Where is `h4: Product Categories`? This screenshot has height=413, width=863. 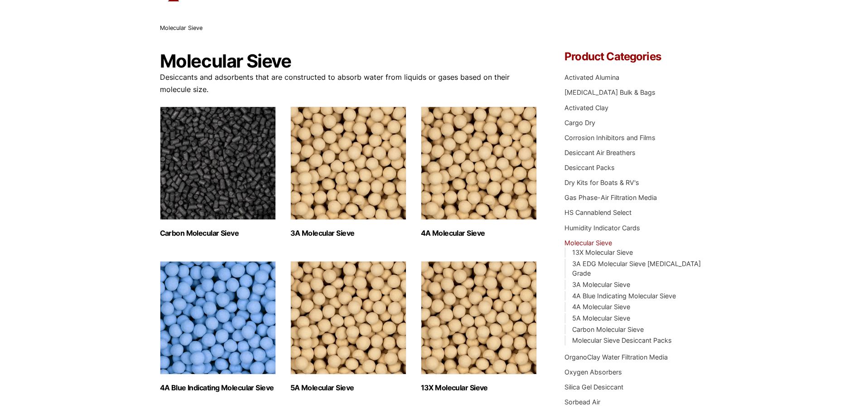 h4: Product Categories is located at coordinates (634, 57).